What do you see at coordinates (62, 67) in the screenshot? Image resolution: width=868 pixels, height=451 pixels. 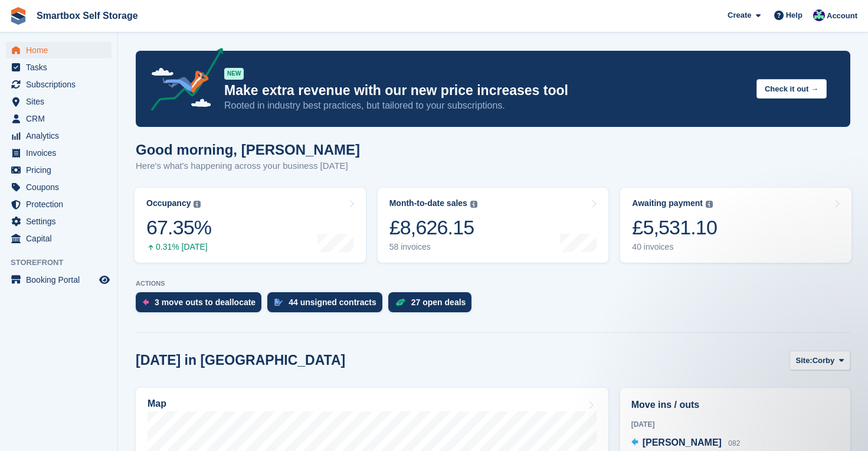 I see `span: Tasks` at bounding box center [62, 67].